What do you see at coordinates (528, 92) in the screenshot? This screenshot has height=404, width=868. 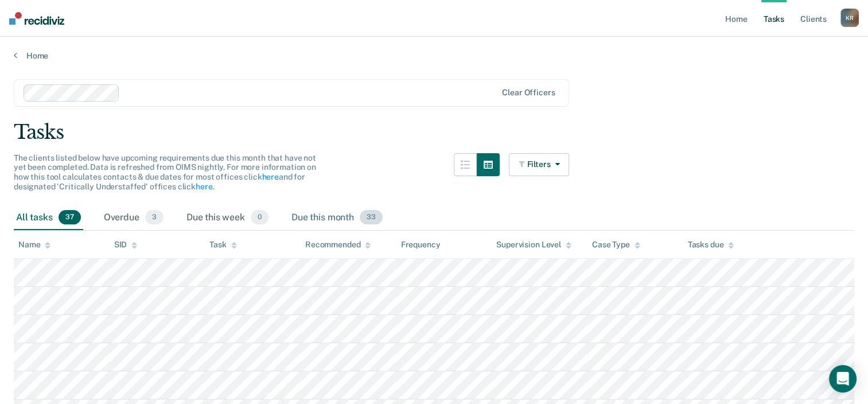 I see `div: Clear officers` at bounding box center [528, 92].